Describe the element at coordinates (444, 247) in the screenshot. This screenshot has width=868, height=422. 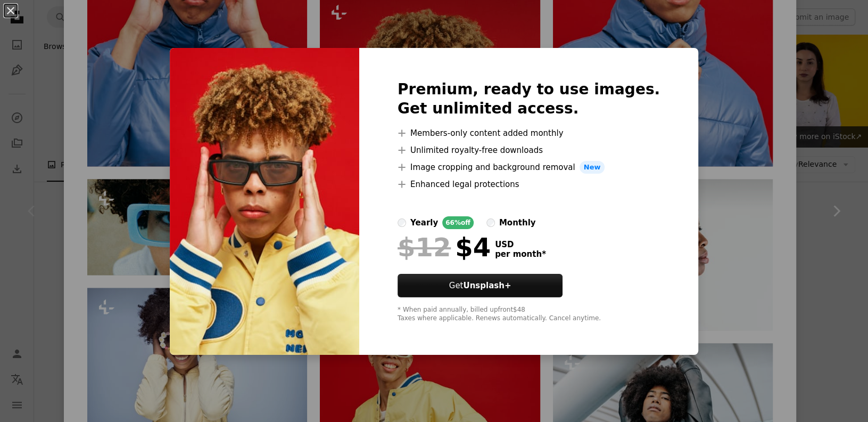
I see `div: $4` at that location.